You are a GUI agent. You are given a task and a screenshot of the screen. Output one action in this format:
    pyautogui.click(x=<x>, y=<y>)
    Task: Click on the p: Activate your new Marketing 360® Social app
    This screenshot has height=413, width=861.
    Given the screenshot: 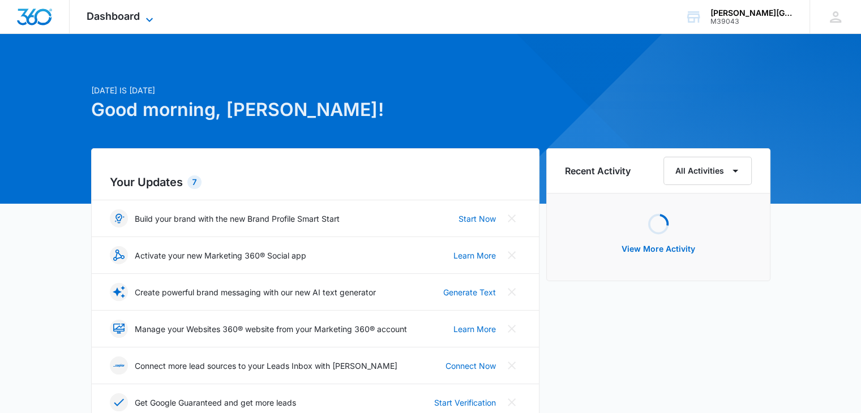 What is the action you would take?
    pyautogui.click(x=220, y=255)
    